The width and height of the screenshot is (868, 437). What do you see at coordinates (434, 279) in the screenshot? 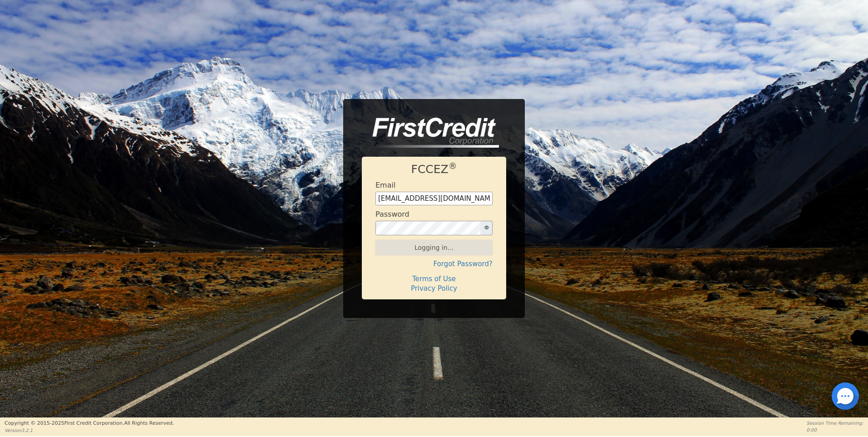
I see `h4: Terms of Use` at bounding box center [434, 279].